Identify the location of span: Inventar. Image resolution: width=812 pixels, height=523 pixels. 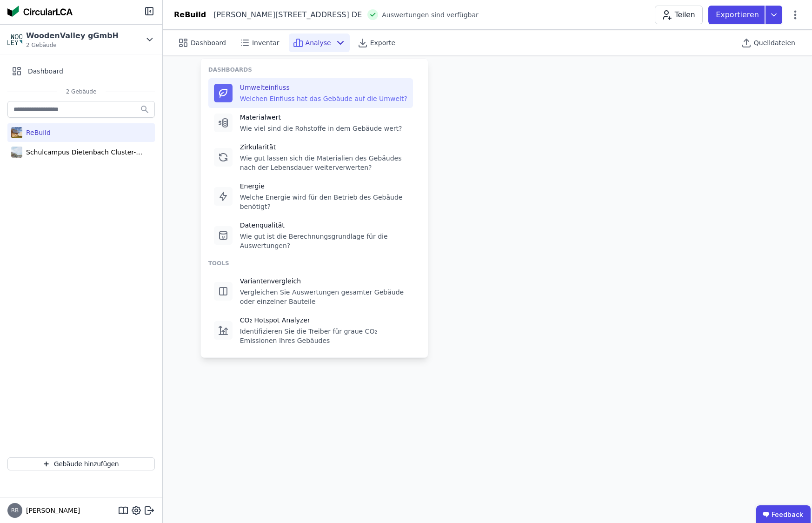
(266, 43).